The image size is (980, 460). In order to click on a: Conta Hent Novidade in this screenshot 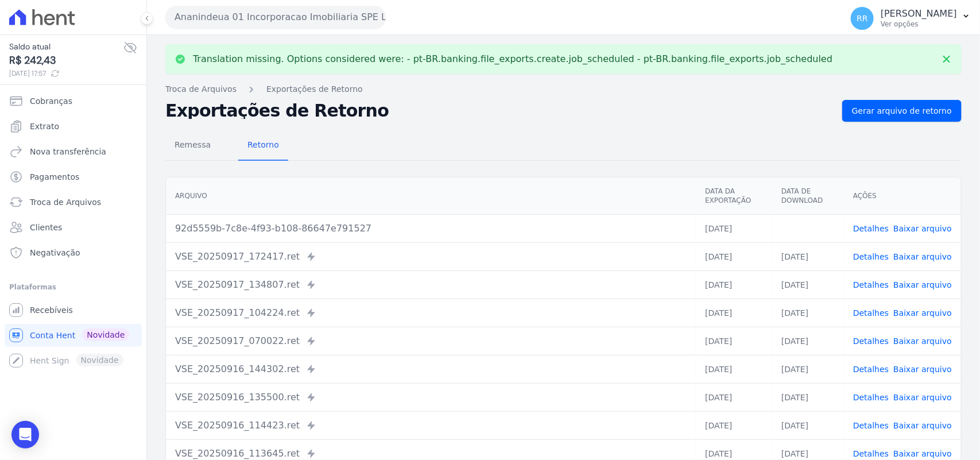, I will do `click(73, 336)`.